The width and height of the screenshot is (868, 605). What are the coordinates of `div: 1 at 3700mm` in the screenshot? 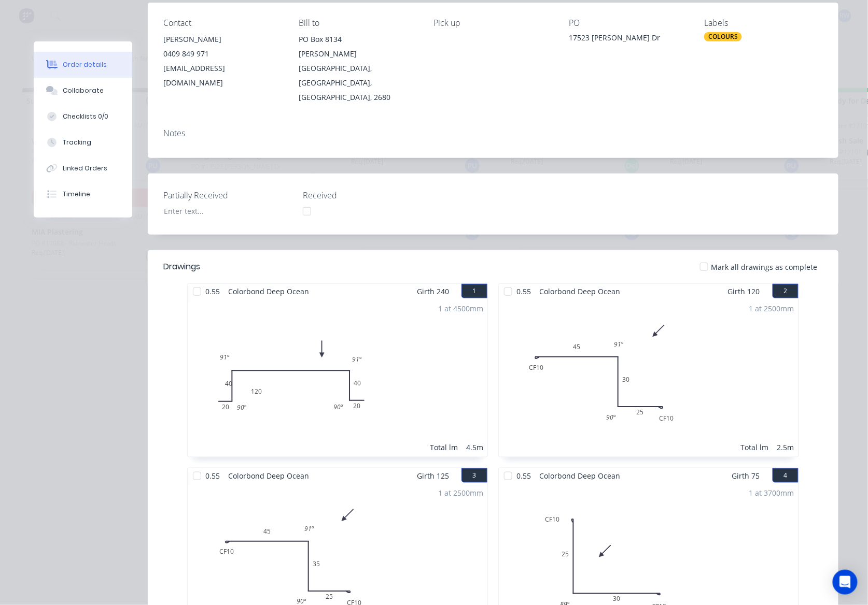 It's located at (772, 493).